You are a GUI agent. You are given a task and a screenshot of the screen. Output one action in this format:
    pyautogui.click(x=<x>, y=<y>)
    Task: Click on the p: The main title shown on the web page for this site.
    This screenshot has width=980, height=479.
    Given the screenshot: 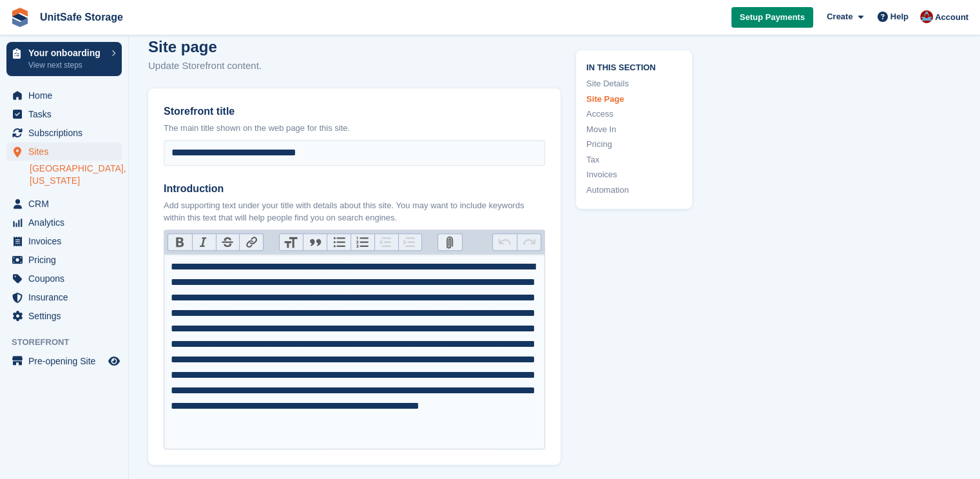 What is the action you would take?
    pyautogui.click(x=354, y=128)
    